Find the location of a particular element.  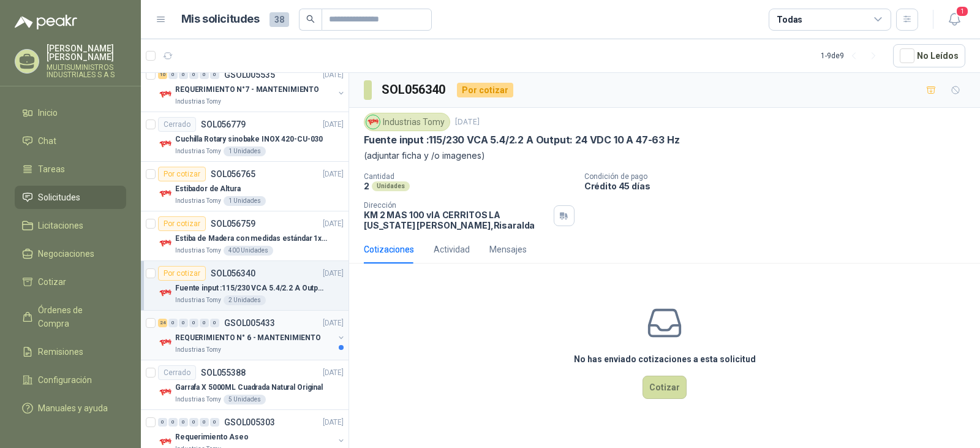

span: Configuración is located at coordinates (65, 380).